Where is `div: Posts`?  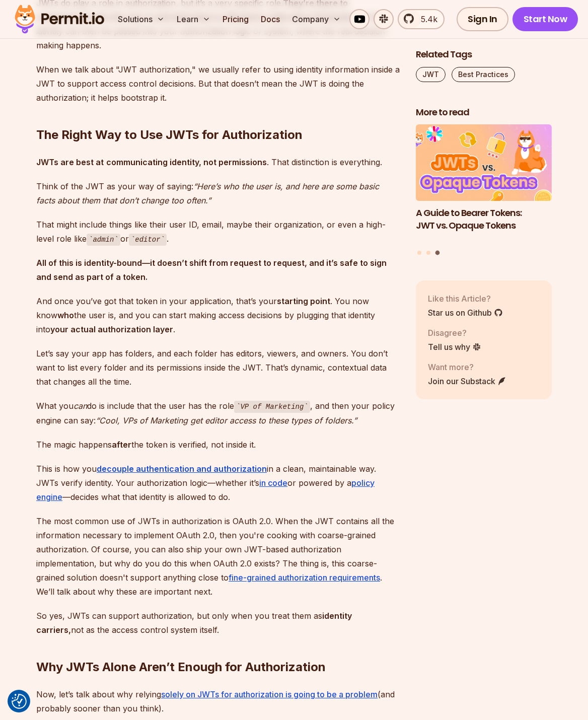 div: Posts is located at coordinates (484, 191).